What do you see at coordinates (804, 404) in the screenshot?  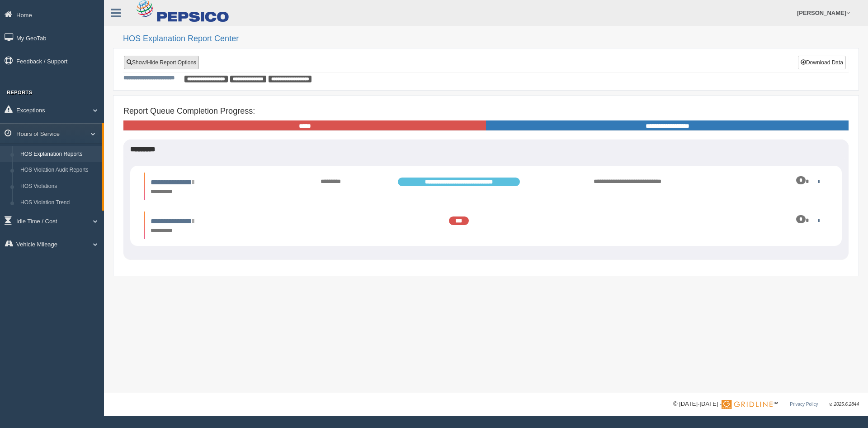 I see `a: Privacy Policy` at bounding box center [804, 404].